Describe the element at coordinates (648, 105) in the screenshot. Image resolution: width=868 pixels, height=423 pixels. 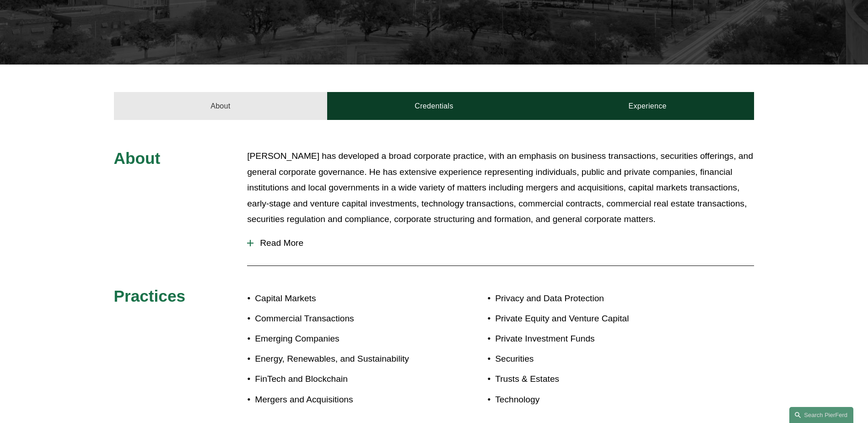
I see `a: Experience` at that location.